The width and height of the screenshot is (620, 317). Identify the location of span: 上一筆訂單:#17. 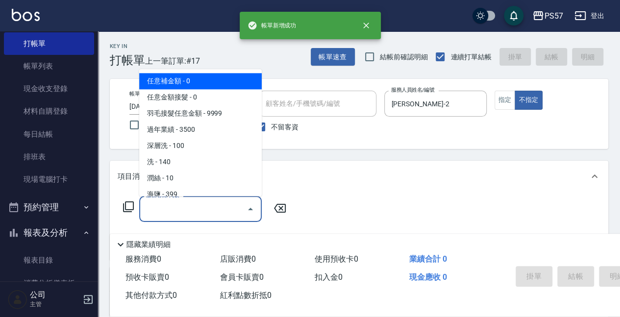
(173, 61).